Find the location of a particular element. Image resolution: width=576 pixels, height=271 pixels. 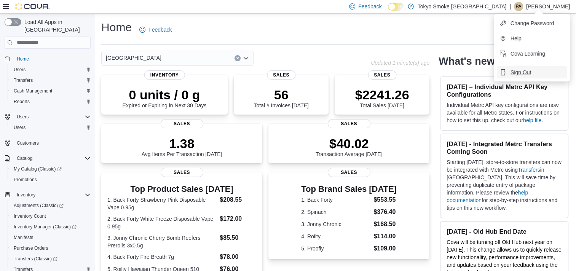

p: 1.38 is located at coordinates (182, 144).